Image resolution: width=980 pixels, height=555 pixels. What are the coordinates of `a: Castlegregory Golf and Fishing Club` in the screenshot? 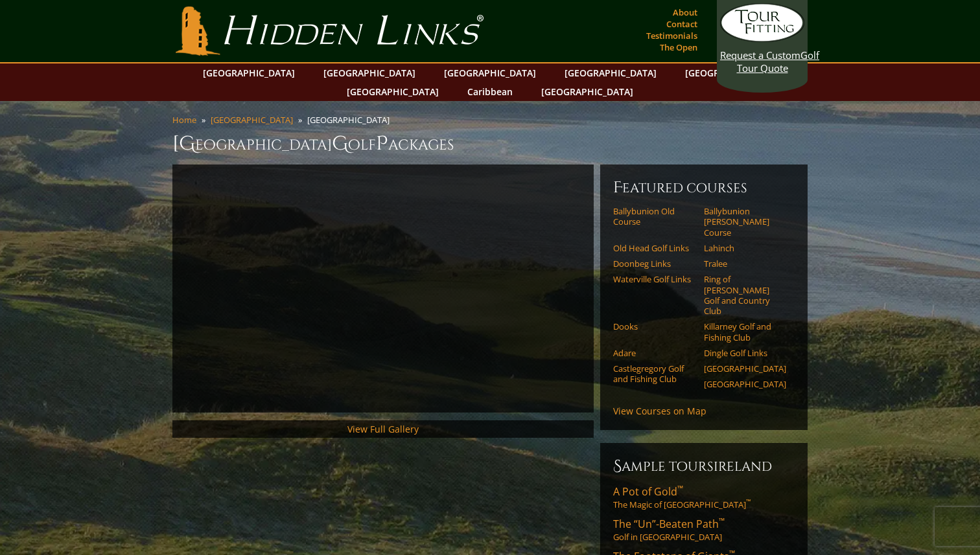 It's located at (654, 373).